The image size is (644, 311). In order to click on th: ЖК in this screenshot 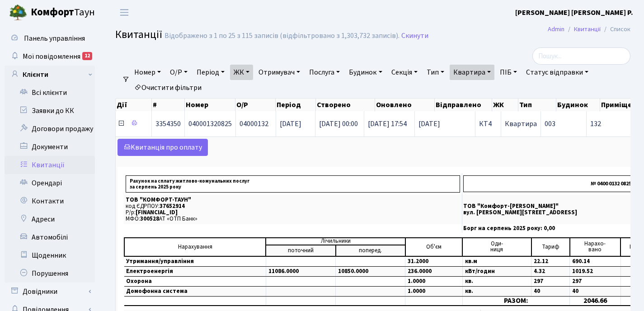, I will do `click(505, 105)`.